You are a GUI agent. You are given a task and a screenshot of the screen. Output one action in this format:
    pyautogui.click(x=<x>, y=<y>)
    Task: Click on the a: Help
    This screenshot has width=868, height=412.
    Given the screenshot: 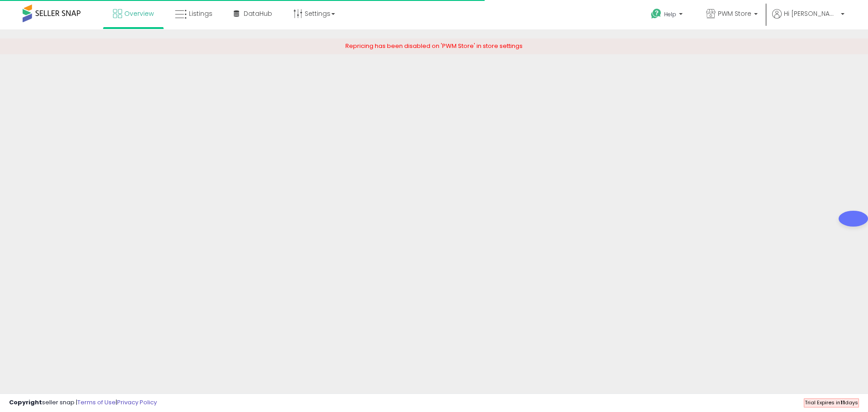 What is the action you would take?
    pyautogui.click(x=668, y=16)
    